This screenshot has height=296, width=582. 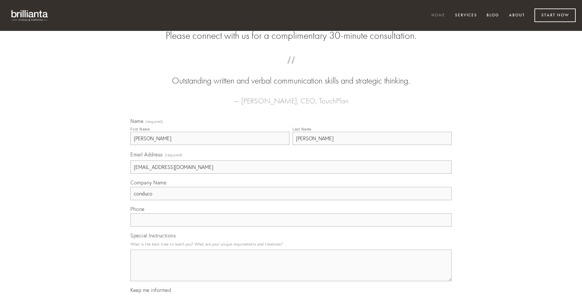 I want to click on a: Services, so click(x=466, y=15).